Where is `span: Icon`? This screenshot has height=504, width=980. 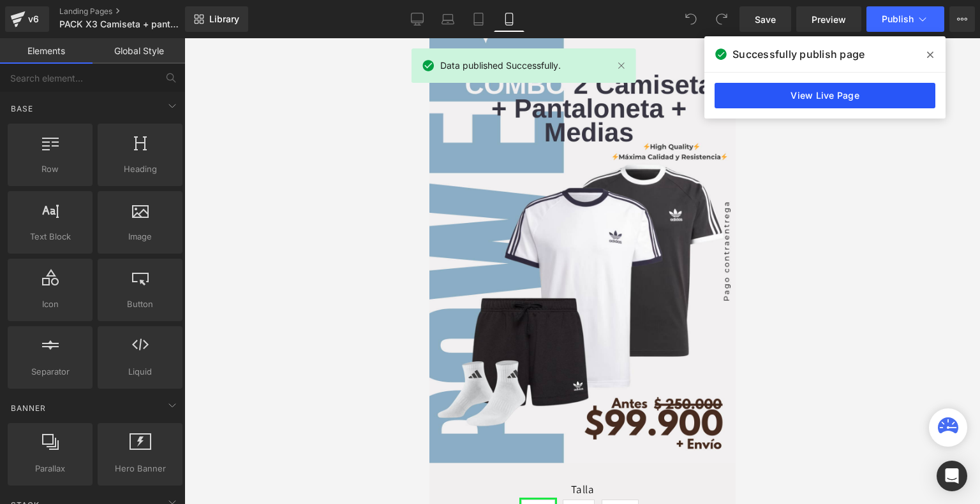
span: Icon is located at coordinates (49, 304).